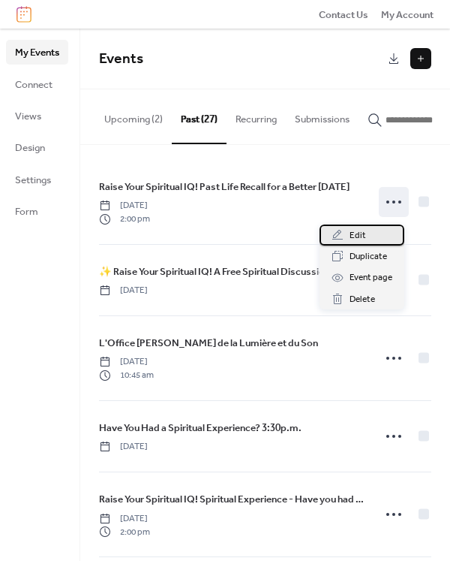 The image size is (450, 561). I want to click on span: Edit, so click(358, 236).